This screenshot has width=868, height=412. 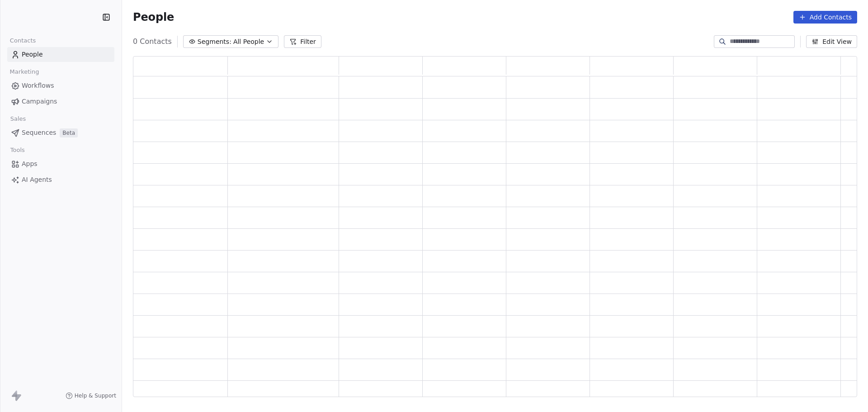 I want to click on span: Contacts, so click(x=23, y=41).